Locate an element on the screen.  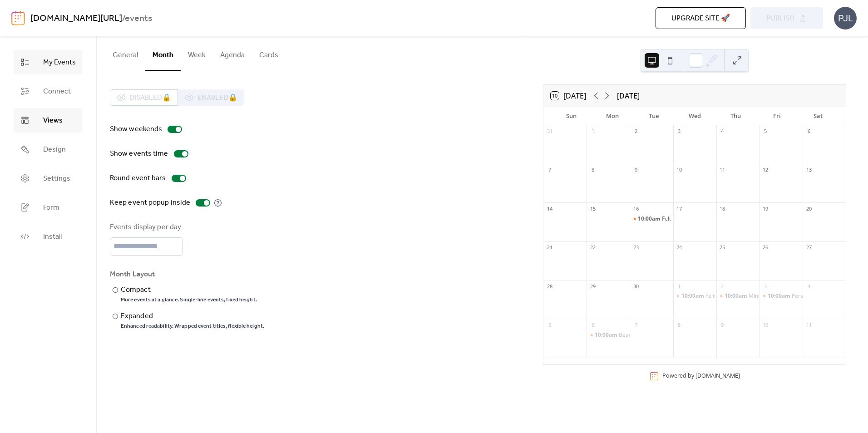
button: Month is located at coordinates (163, 54).